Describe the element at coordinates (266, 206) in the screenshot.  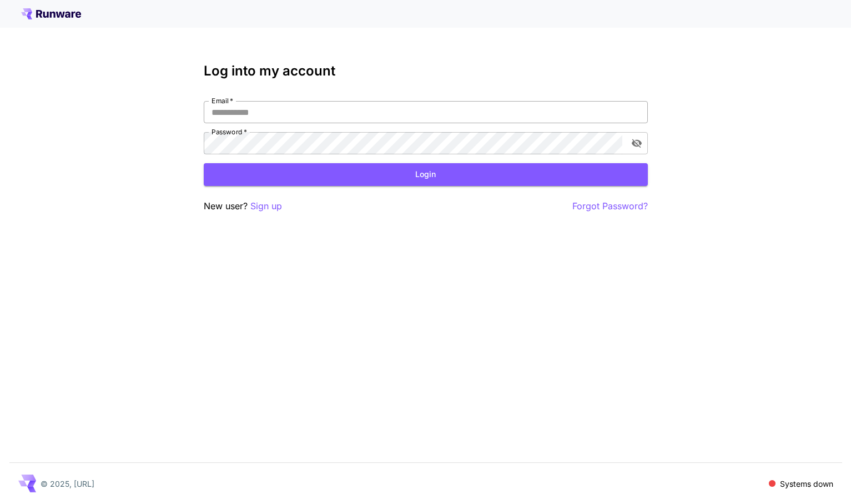
I see `button: Sign up` at that location.